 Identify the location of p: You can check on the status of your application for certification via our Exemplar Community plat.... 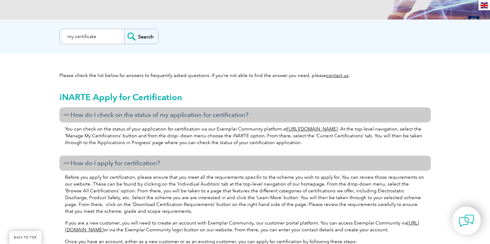
(245, 136).